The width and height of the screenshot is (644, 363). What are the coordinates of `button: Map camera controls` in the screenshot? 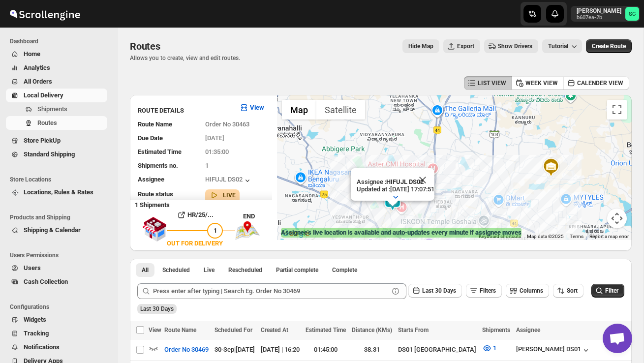 It's located at (617, 218).